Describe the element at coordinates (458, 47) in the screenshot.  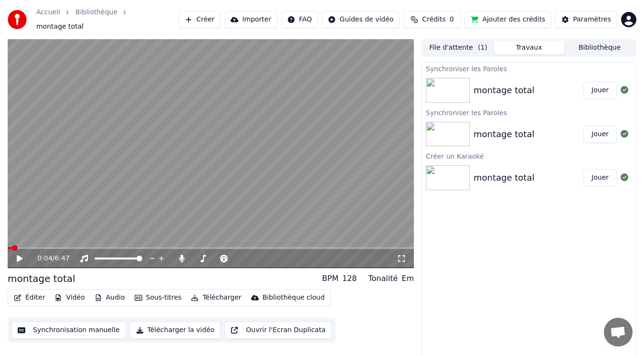
I see `button: File d'attente` at that location.